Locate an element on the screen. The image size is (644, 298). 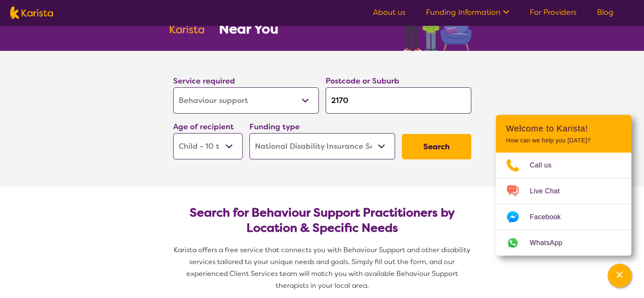
a: About us is located at coordinates (389, 12).